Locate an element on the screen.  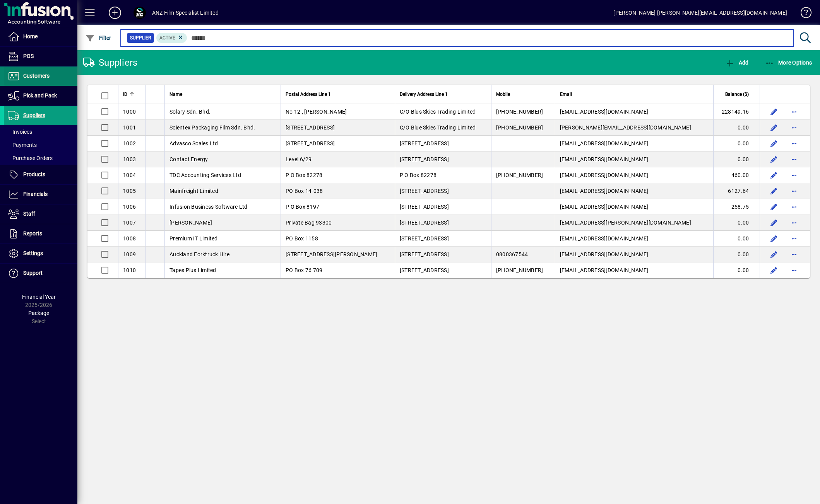
span: Customers is located at coordinates (36, 76).